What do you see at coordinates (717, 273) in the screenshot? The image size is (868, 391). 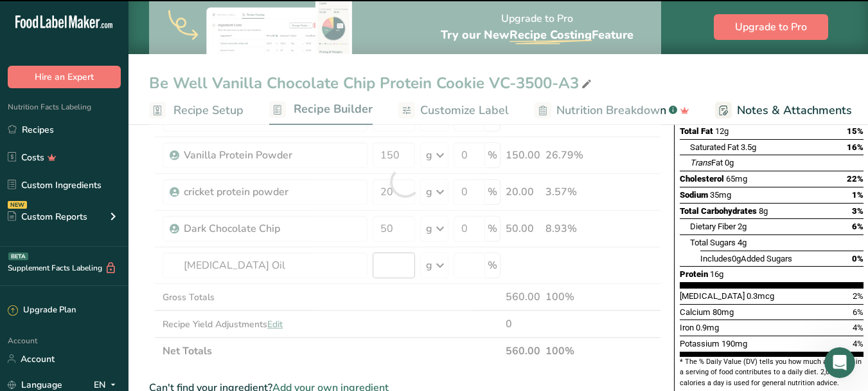 I see `span: 16g` at bounding box center [717, 273].